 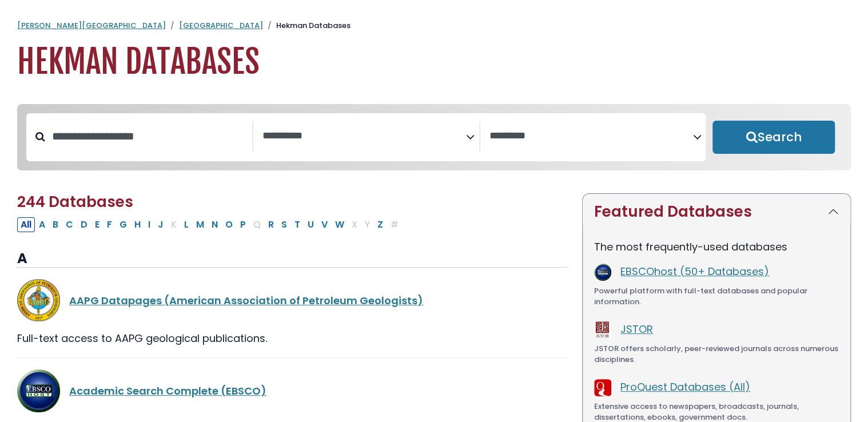 What do you see at coordinates (229, 224) in the screenshot?
I see `button: Filter Results O` at bounding box center [229, 224].